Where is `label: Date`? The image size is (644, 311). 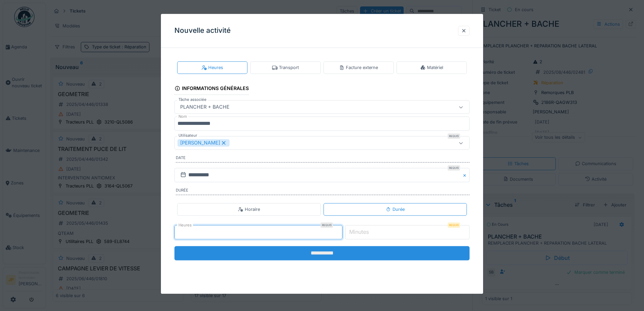 label: Date is located at coordinates (323, 159).